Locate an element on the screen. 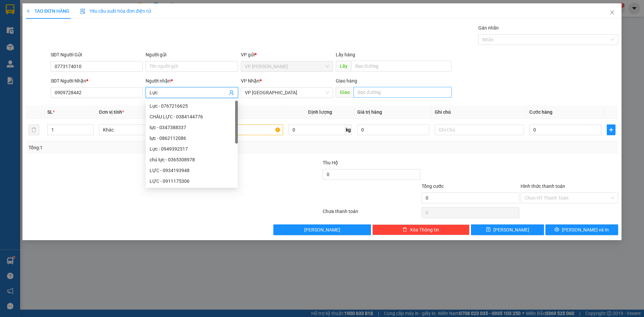 This screenshot has height=317, width=644. div: LỰC - 0911175306 is located at coordinates (191, 181).